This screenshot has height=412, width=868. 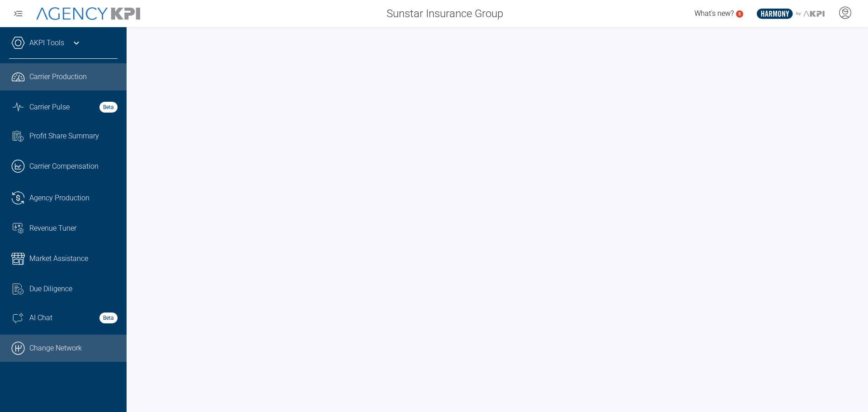 I want to click on span: Carrier Production, so click(x=58, y=77).